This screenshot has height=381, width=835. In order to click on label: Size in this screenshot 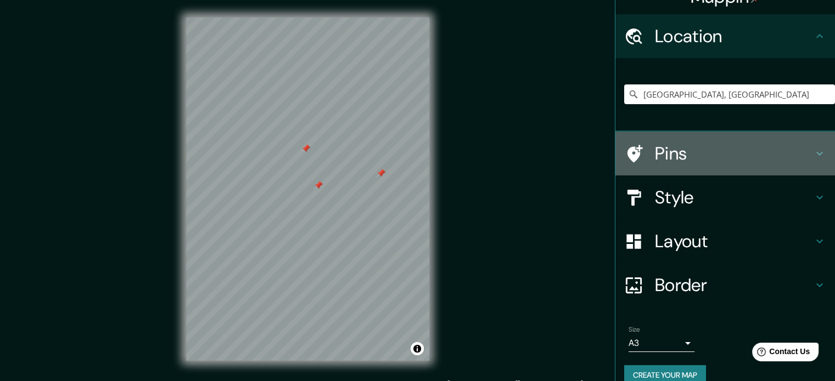, I will do `click(634, 330)`.